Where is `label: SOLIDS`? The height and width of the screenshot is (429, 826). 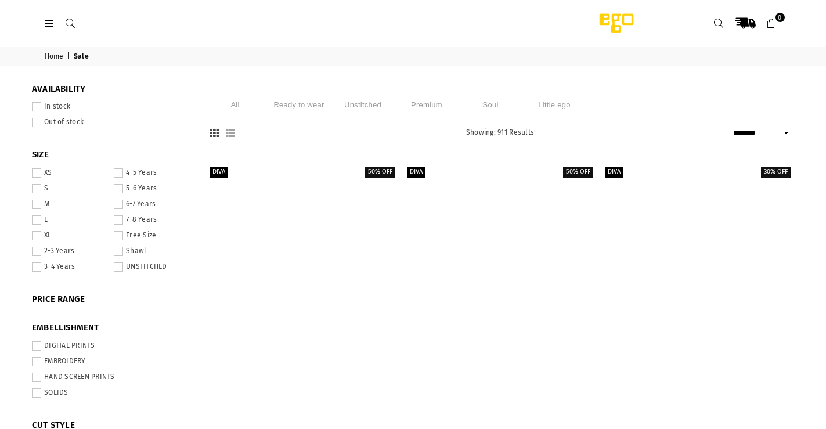
label: SOLIDS is located at coordinates (110, 393).